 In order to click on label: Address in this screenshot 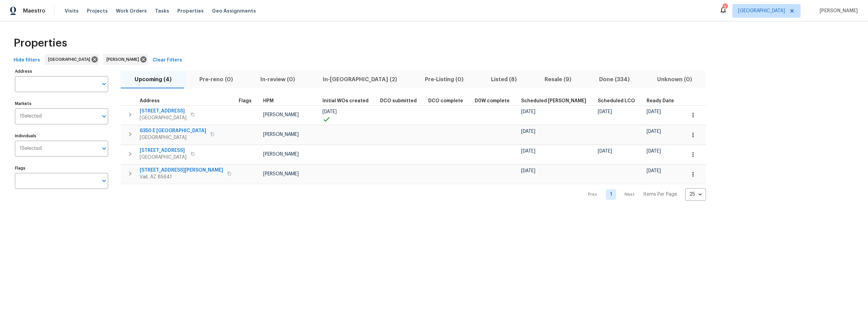, I will do `click(62, 71)`.